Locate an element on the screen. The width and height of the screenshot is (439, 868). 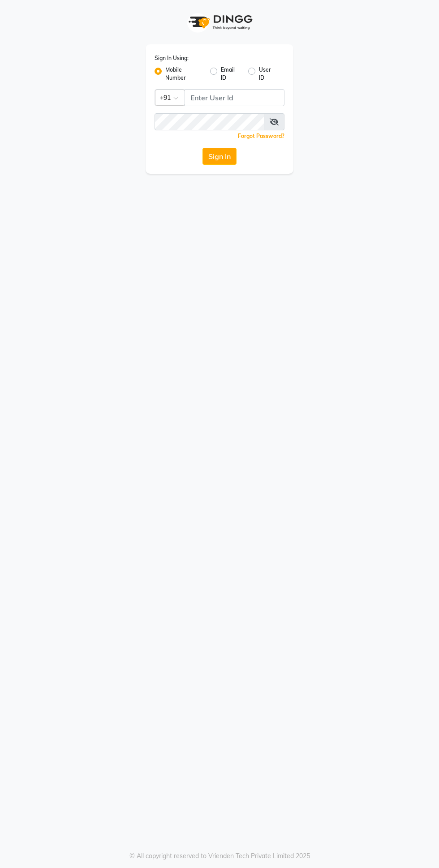
button: Sign In is located at coordinates (220, 157).